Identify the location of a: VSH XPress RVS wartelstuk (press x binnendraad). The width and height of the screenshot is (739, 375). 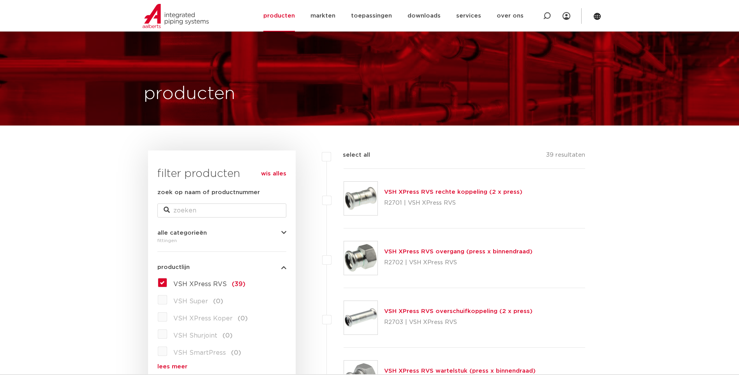
(460, 371).